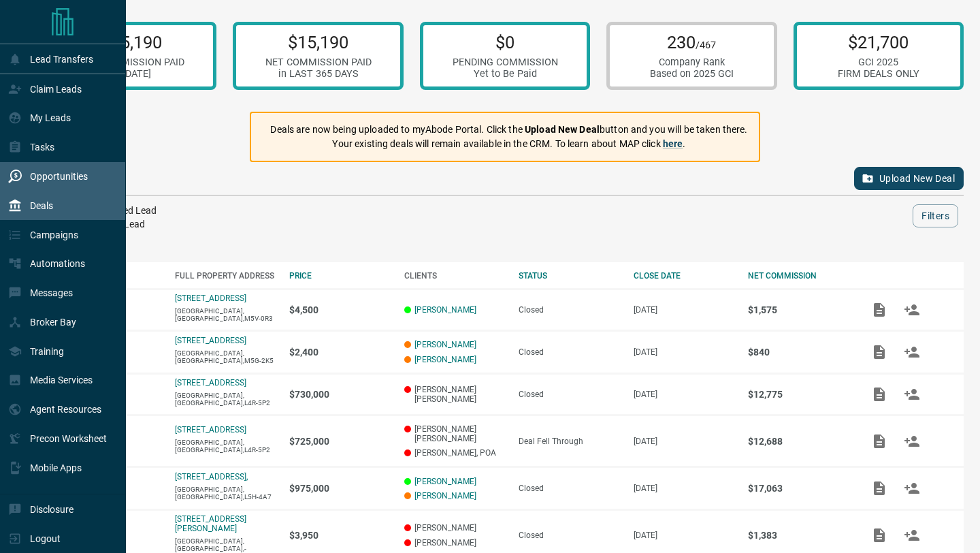  Describe the element at coordinates (798, 488) in the screenshot. I see `p: $17,063` at that location.